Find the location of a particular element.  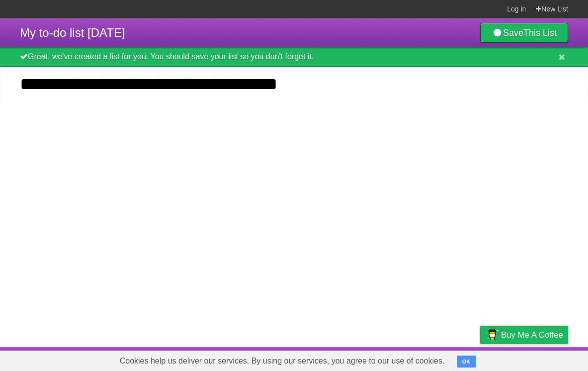

span: Buy me a coffee is located at coordinates (532, 335).